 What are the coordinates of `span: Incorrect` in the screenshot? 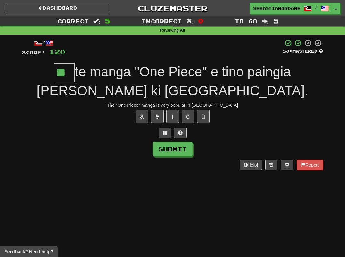 It's located at (162, 21).